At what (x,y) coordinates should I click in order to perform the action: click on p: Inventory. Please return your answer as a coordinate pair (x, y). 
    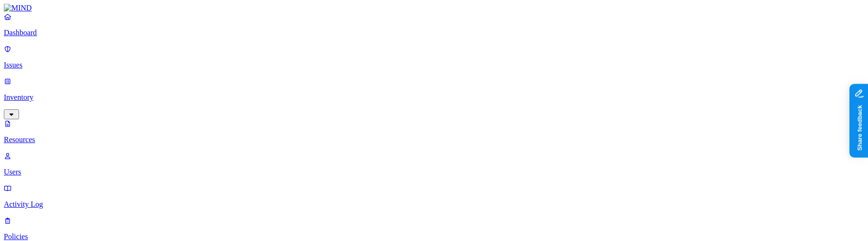
    Looking at the image, I should click on (434, 97).